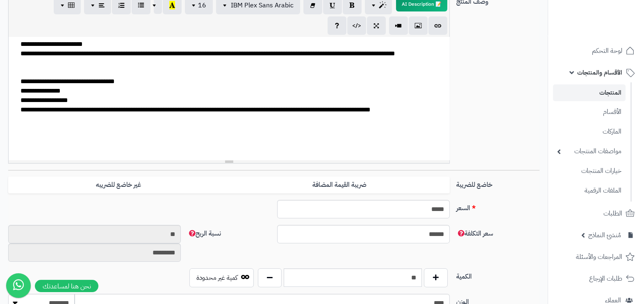  I want to click on span: نسبة الربح, so click(204, 234).